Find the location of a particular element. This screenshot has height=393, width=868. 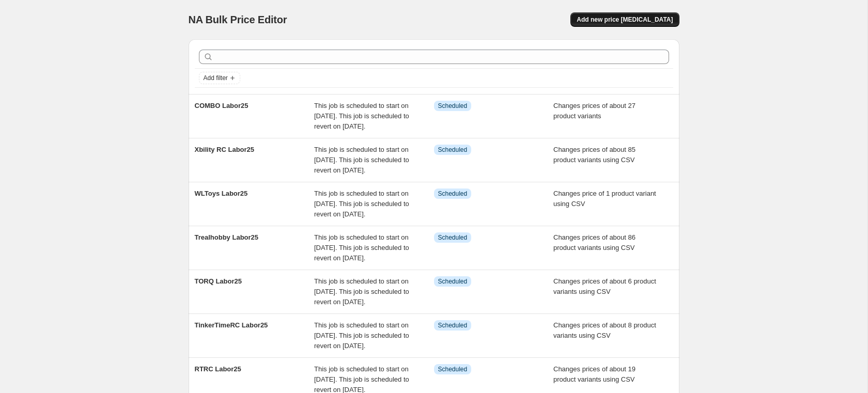

span: Add filter is located at coordinates (215, 78).